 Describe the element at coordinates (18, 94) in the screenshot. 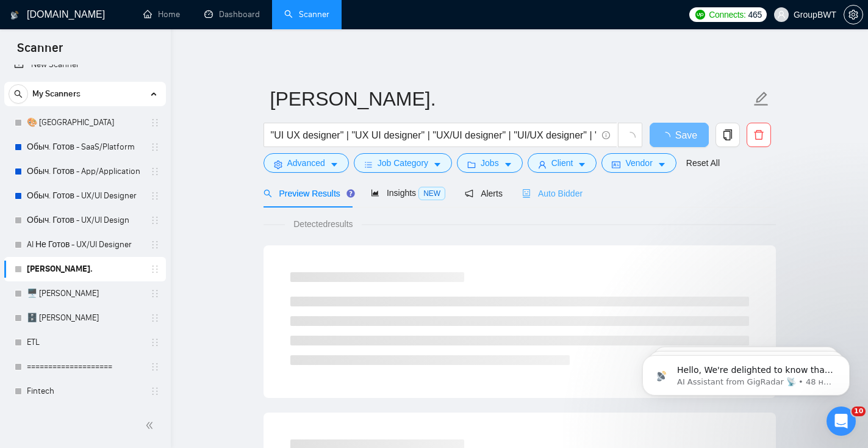

I see `button: search` at that location.